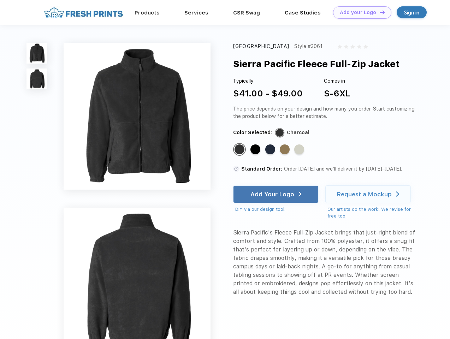 This screenshot has width=450, height=339. Describe the element at coordinates (262, 169) in the screenshot. I see `span: Standard Order:` at that location.